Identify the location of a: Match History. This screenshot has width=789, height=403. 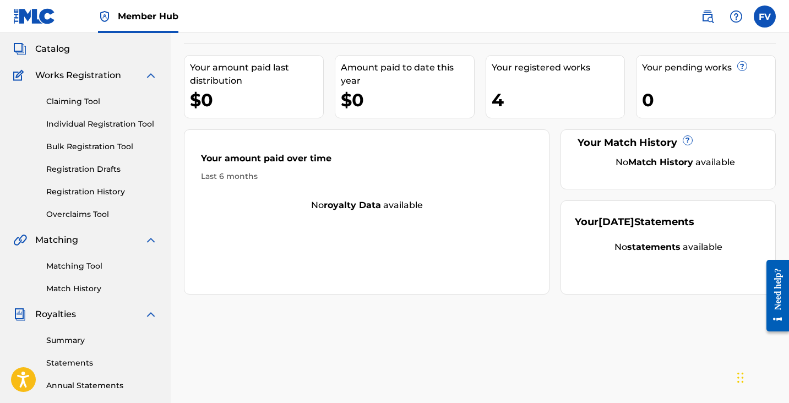
(102, 289).